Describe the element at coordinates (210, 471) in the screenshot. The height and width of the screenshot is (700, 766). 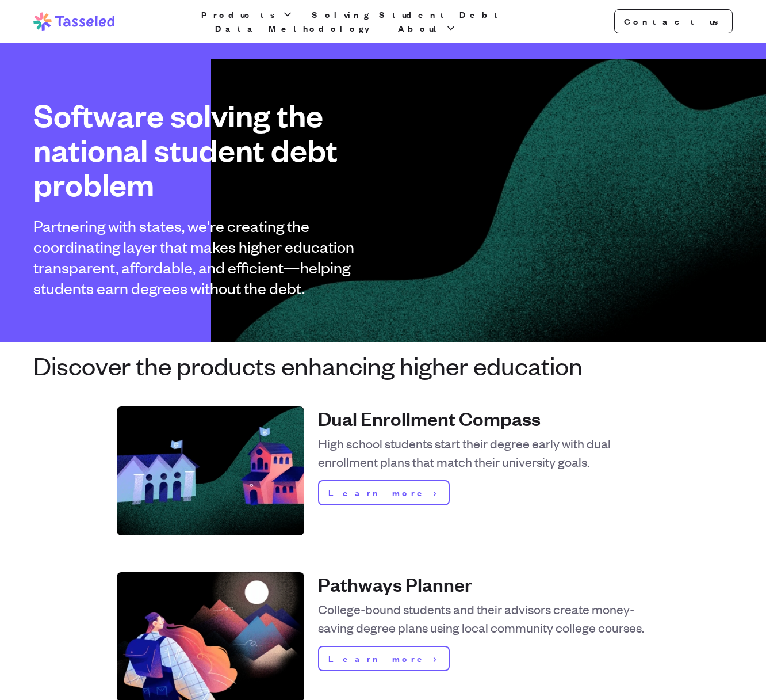
I see `img: Dual Enrollment Compass` at that location.